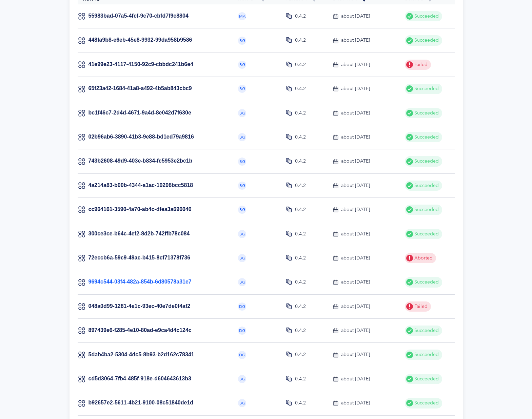 Image resolution: width=532 pixels, height=419 pixels. Describe the element at coordinates (139, 258) in the screenshot. I see `a: 72eccb6a-59c9-49ac-b415-8cf71378f736` at that location.